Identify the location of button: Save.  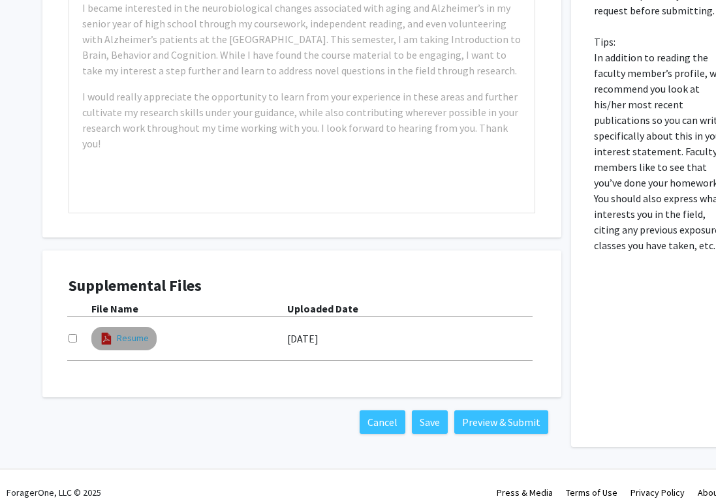
(430, 422).